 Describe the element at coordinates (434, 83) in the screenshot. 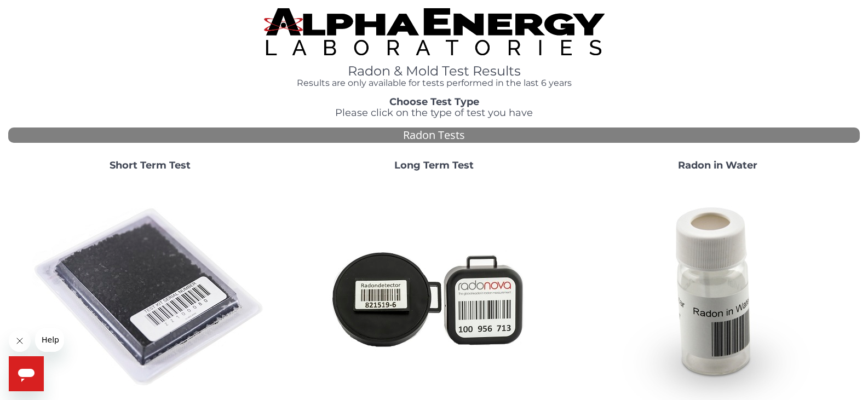

I see `h4: Results are only available for tests performed in the last 6 years` at that location.